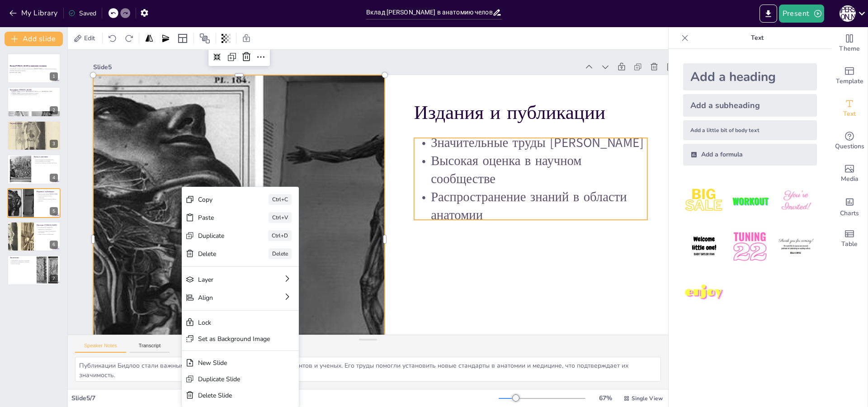 The width and height of the screenshot is (868, 407). I want to click on p: Научная карьера, so click(34, 124).